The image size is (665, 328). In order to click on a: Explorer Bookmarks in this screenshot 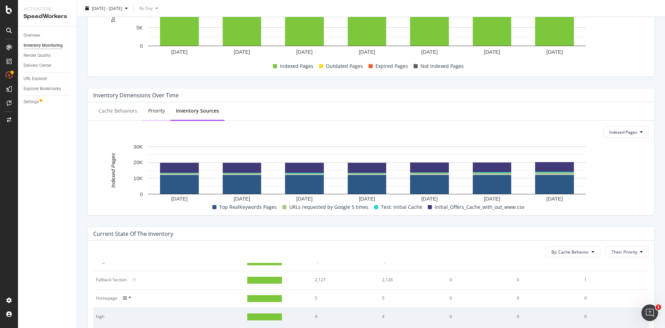, I will do `click(47, 89)`.